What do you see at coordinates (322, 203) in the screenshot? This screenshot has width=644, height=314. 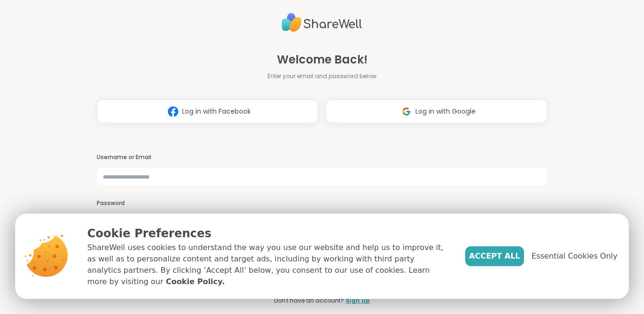 I see `h3: Password` at bounding box center [322, 203].